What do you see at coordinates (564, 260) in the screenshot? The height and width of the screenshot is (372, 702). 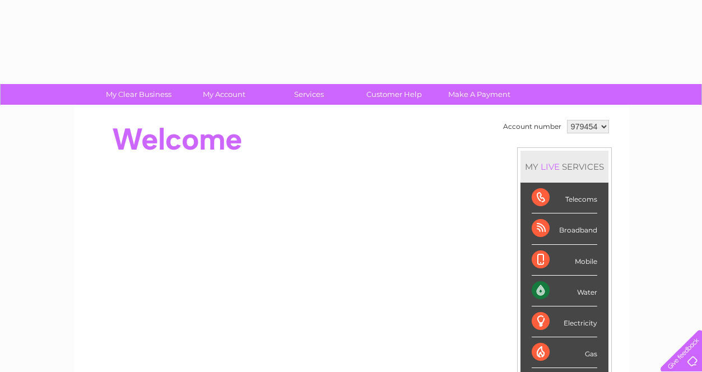 I see `div: Mobile` at bounding box center [564, 260].